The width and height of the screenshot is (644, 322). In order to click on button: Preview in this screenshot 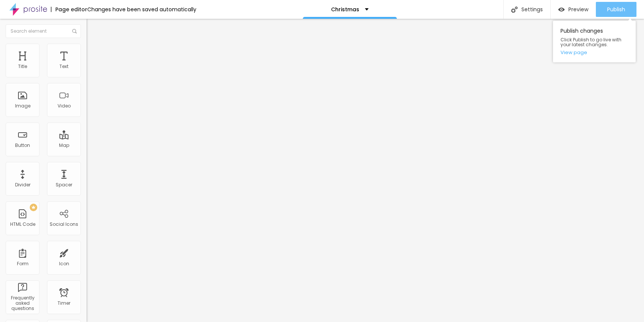, I will do `click(573, 9)`.